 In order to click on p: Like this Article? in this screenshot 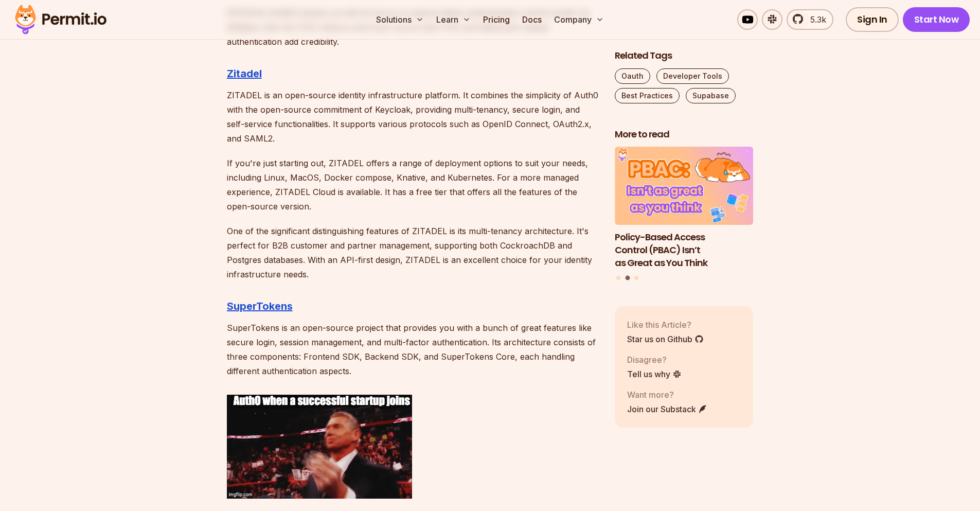, I will do `click(665, 325)`.